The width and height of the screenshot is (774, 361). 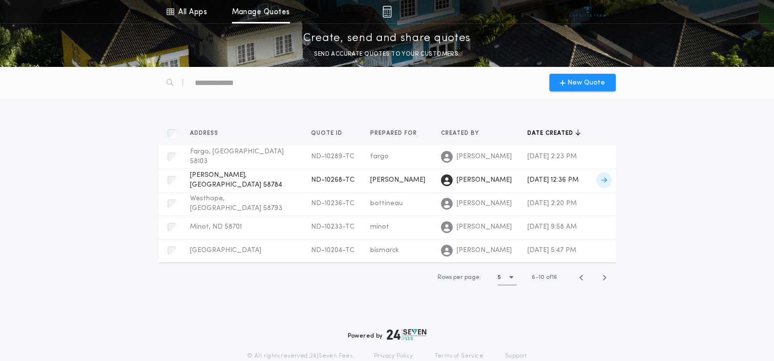 What do you see at coordinates (205, 133) in the screenshot?
I see `span: Address` at bounding box center [205, 133].